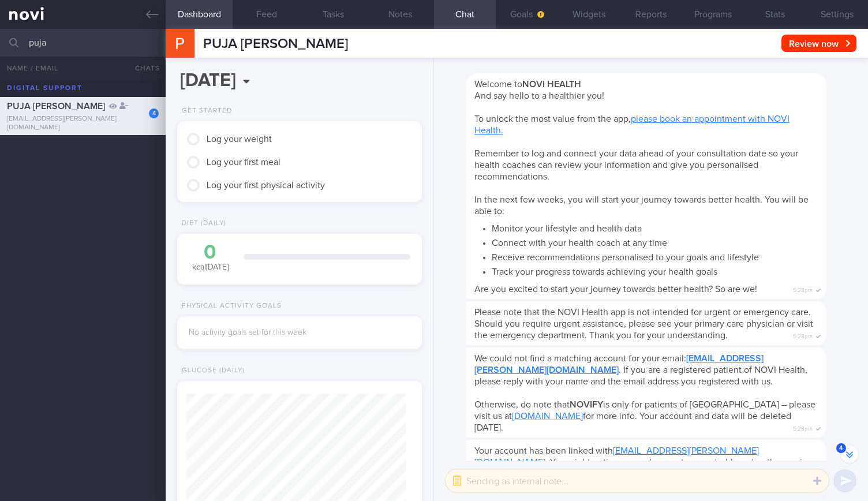  I want to click on li: Receive recommendations personalised to your goals and lifestyle, so click(655, 255).